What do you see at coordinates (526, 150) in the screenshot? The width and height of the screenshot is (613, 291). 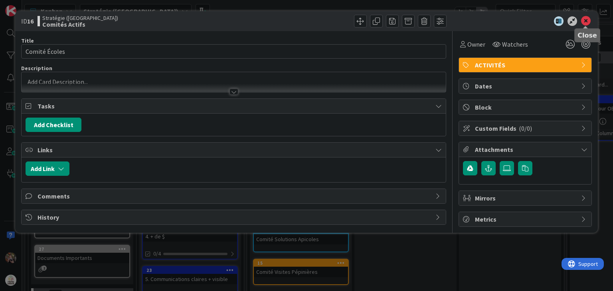 I see `span: Attachments` at bounding box center [526, 150].